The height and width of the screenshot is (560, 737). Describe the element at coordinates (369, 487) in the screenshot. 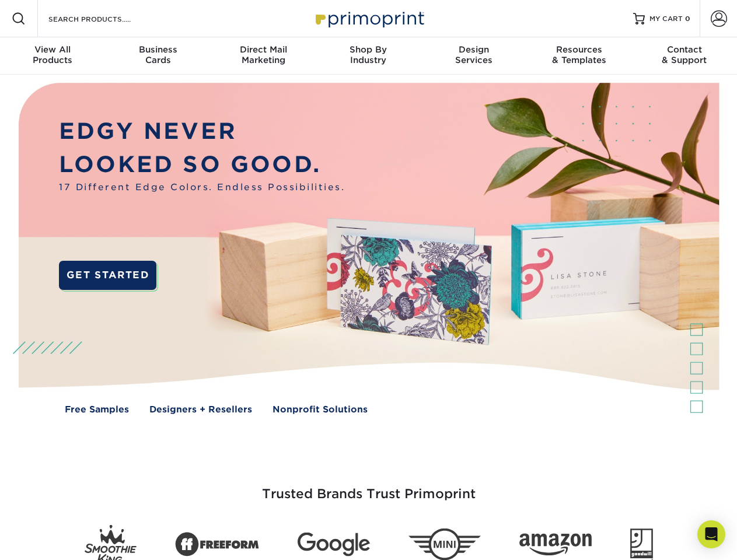

I see `h3: Trusted Brands Trust Primoprint` at that location.